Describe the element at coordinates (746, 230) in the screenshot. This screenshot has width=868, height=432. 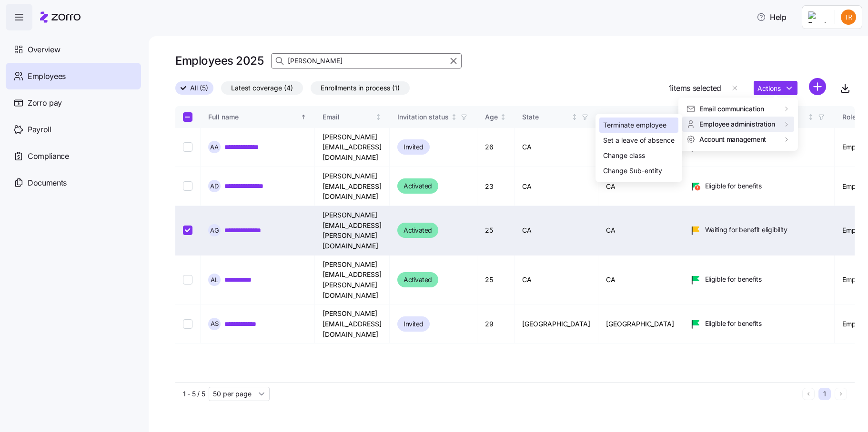
I see `span: Waiting for benefit eligibility` at that location.